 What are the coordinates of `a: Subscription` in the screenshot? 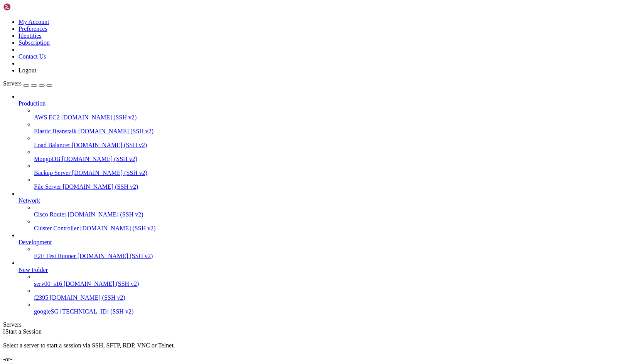 It's located at (34, 42).